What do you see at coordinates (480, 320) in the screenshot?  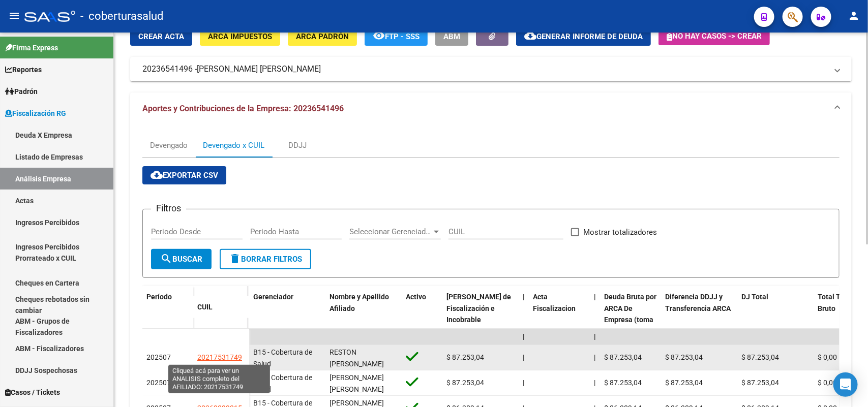 I see `datatable-header-cell: Deuda Bruta Neto de Fiscalización e Incobrable` at bounding box center [480, 320].